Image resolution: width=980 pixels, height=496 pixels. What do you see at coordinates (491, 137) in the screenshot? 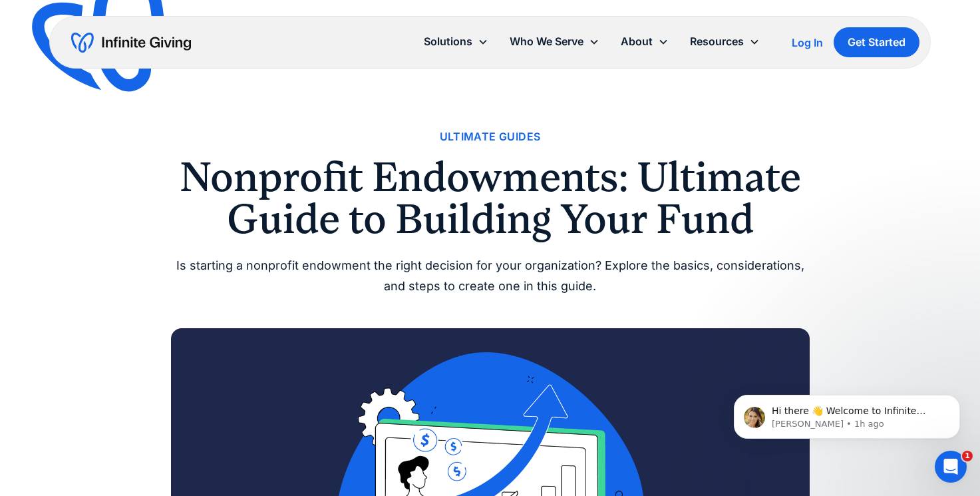
I see `div: Ultimate Guides` at bounding box center [491, 137].